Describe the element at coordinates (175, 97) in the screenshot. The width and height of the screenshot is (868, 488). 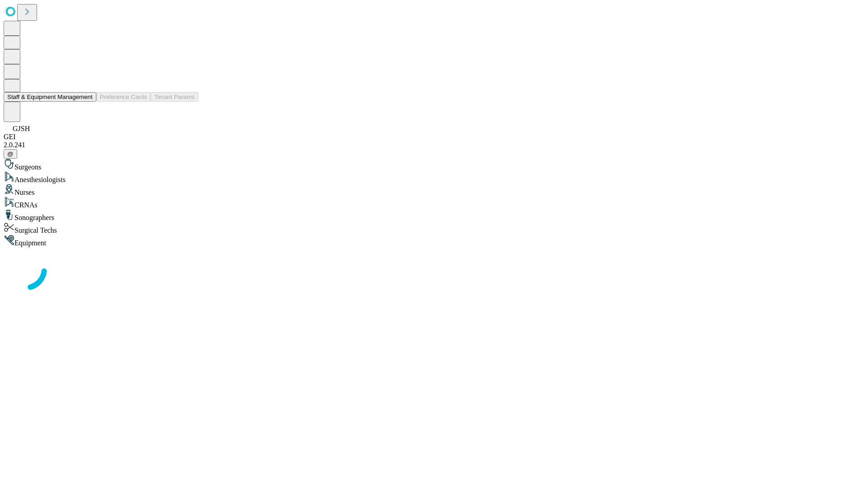
I see `button: Tenant Params` at that location.